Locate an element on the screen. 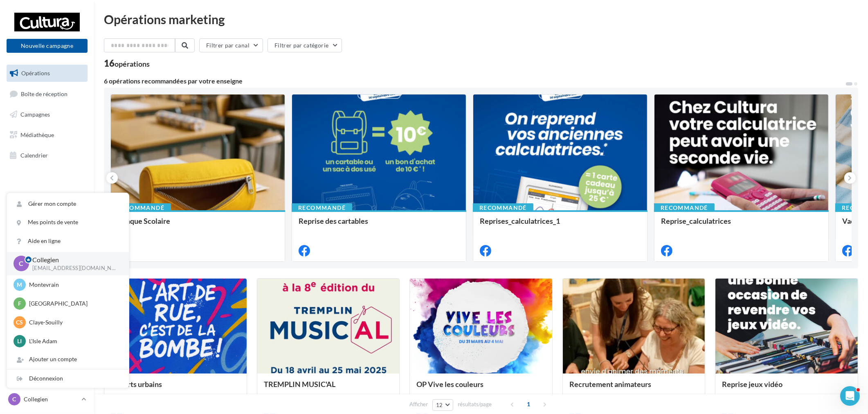 This screenshot has height=414, width=868. div: Opérations marketing is located at coordinates (481, 19).